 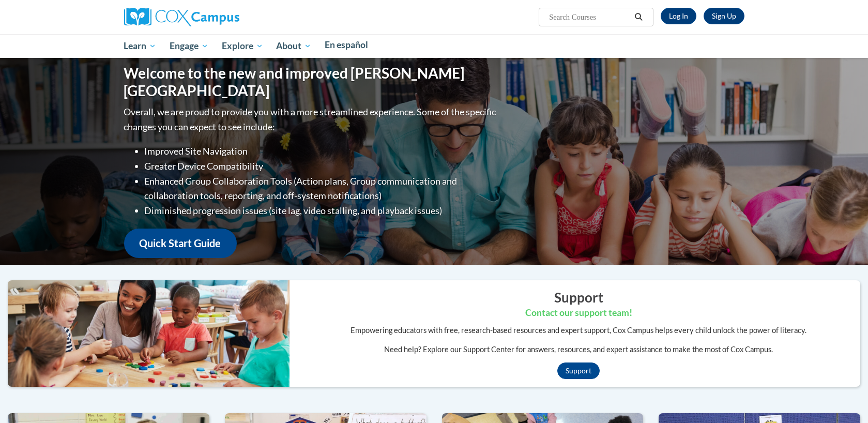 What do you see at coordinates (578, 330) in the screenshot?
I see `p: Empowering educators with free, research-based resources and expert support, Cox Campus helps eve...` at bounding box center [578, 330].